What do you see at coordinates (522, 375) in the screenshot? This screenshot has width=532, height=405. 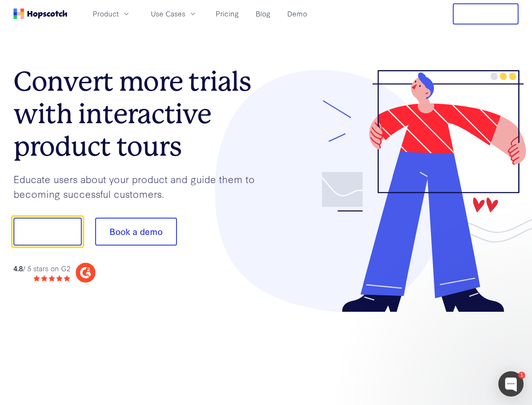 I see `div: 1` at bounding box center [522, 375].